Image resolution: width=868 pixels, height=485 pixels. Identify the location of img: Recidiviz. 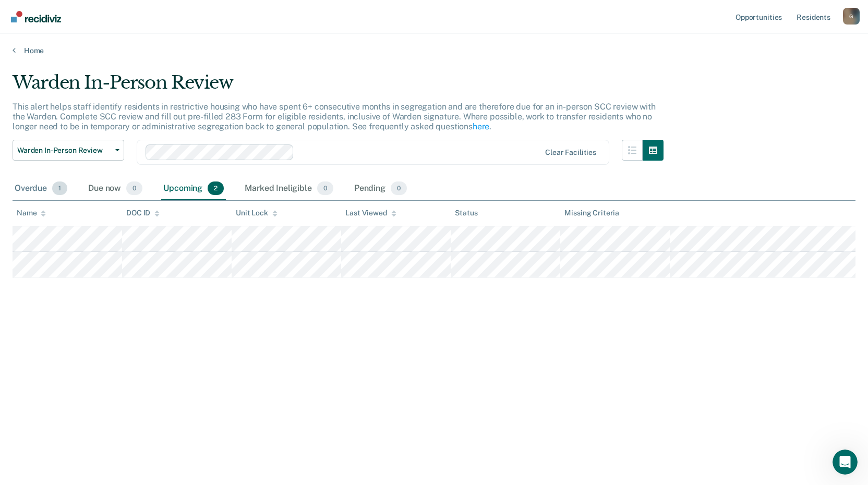
(36, 17).